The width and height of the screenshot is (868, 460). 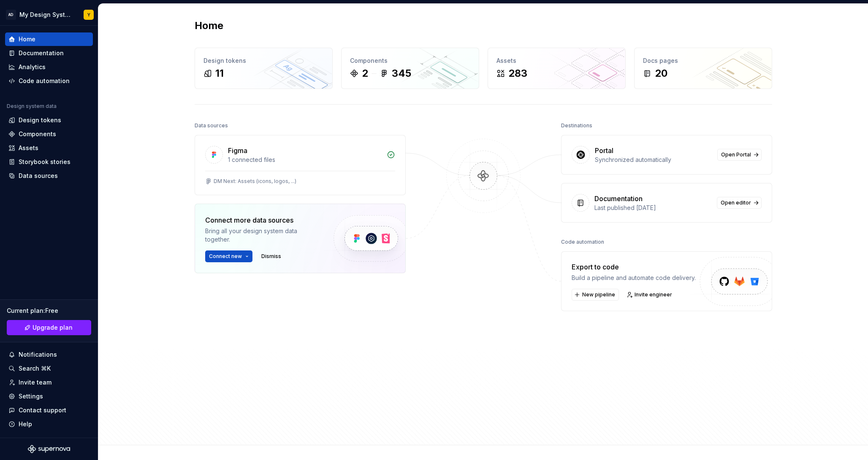 What do you see at coordinates (49, 134) in the screenshot?
I see `a: Components` at bounding box center [49, 134].